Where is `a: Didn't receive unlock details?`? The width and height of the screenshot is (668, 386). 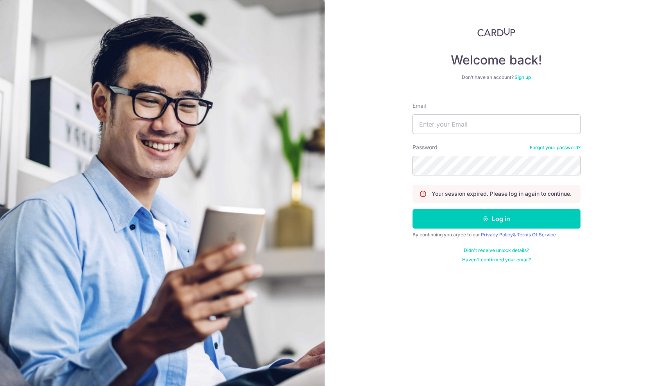
a: Didn't receive unlock details? is located at coordinates (496, 251).